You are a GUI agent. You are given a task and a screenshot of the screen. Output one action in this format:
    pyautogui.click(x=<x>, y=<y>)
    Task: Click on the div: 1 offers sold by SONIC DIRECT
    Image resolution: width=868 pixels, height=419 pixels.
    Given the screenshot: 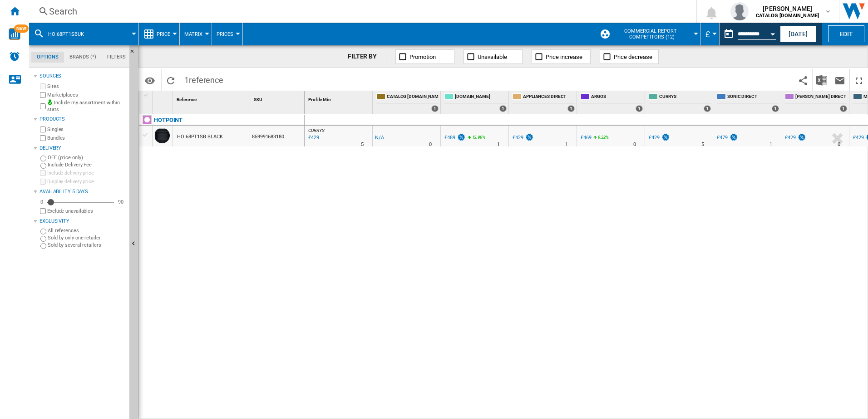 What is the action you would take?
    pyautogui.click(x=775, y=108)
    